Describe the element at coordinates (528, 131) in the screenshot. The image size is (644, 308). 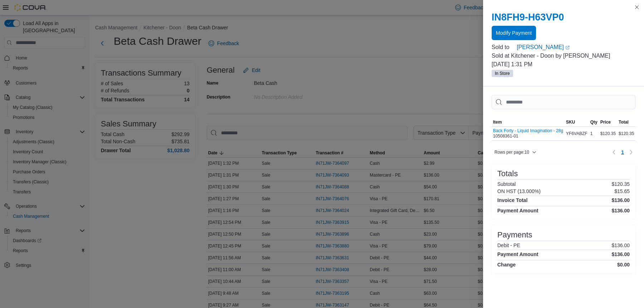
I see `button: Back Forty - Liquid Imagination - 28g` at that location.